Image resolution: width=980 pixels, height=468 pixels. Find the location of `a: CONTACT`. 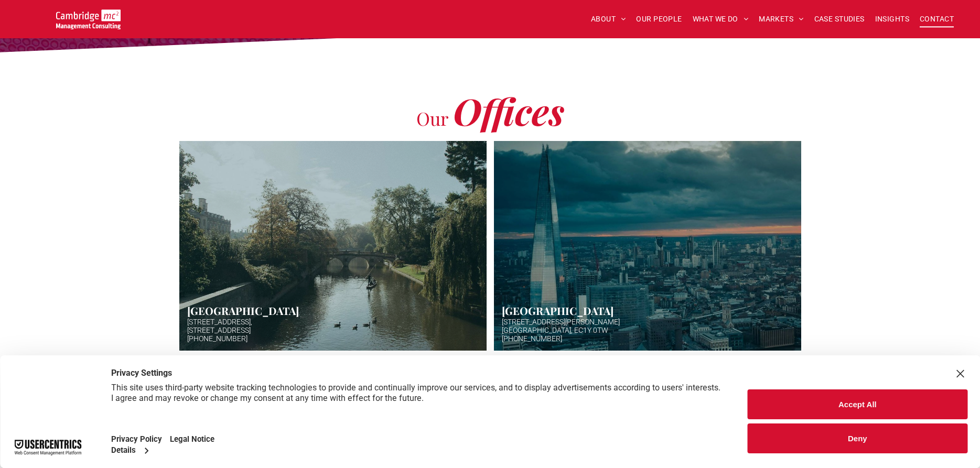

a: CONTACT is located at coordinates (936, 19).